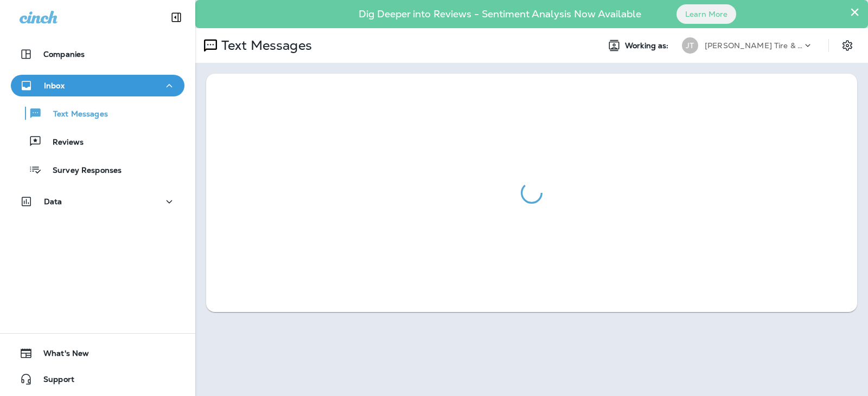  I want to click on p: Survey Responses, so click(82, 170).